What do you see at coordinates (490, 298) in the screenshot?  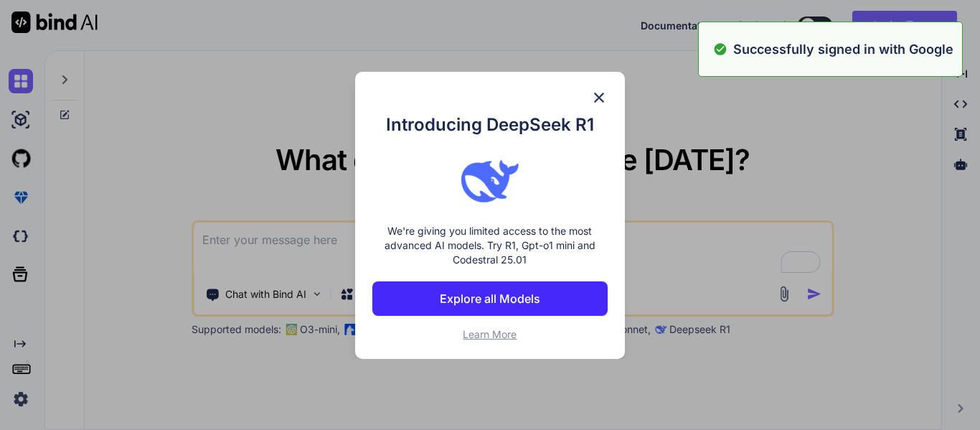 I see `button: Explore all Models` at bounding box center [490, 298].